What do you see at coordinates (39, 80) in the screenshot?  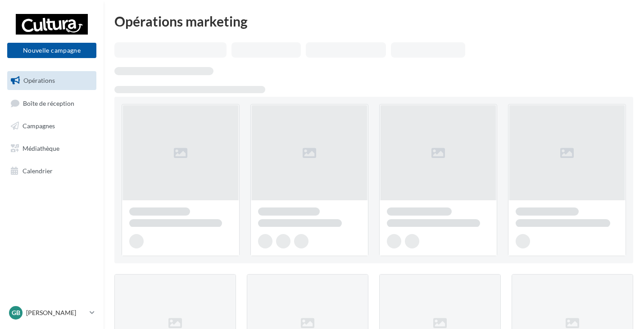 I see `span: Opérations` at bounding box center [39, 80].